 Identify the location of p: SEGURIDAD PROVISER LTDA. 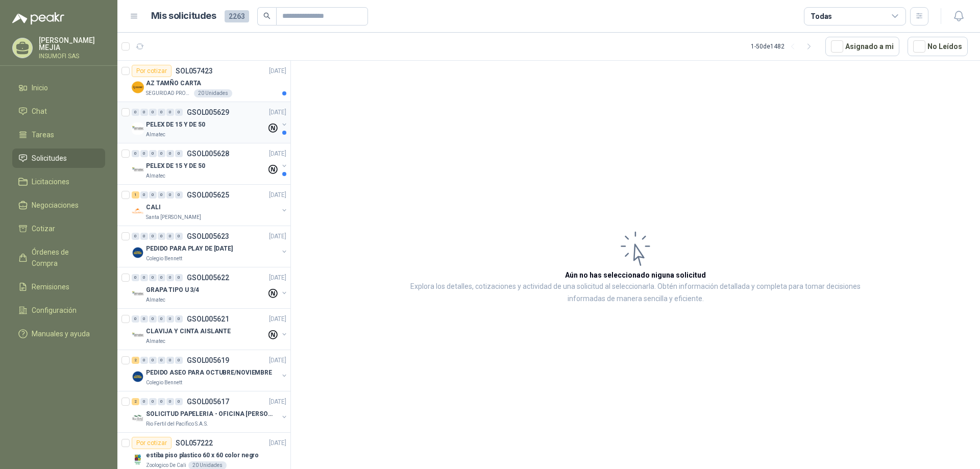
(169, 94).